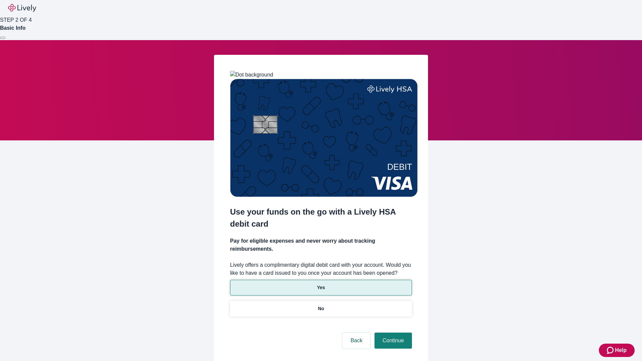 This screenshot has width=642, height=361. I want to click on button: Back, so click(357, 341).